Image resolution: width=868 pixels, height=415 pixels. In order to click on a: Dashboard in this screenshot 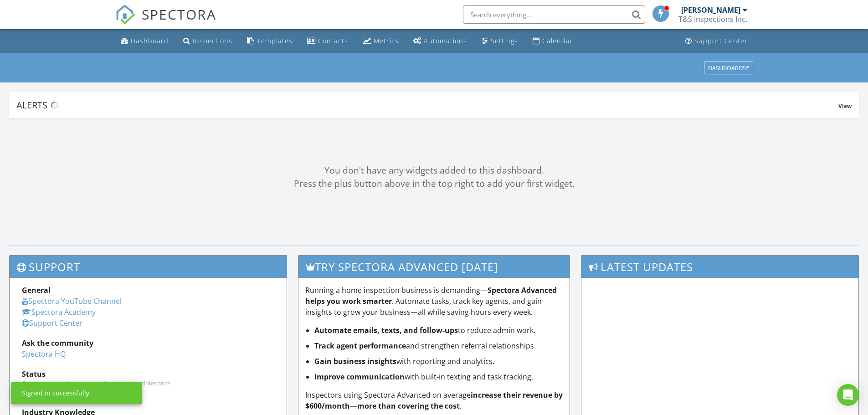, I will do `click(144, 41)`.